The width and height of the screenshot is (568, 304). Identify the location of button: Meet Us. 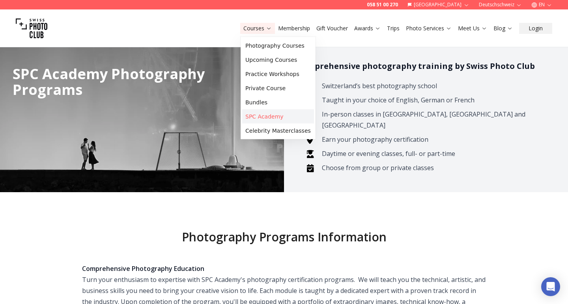
(472, 28).